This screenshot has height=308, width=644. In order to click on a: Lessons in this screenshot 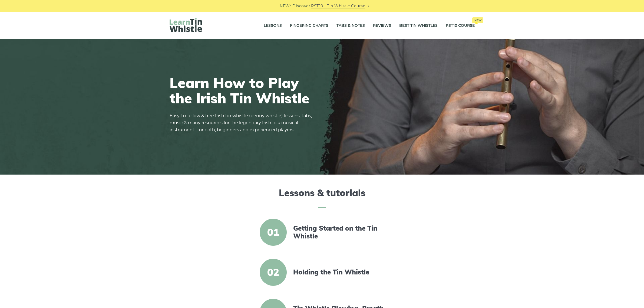, I will do `click(273, 26)`.